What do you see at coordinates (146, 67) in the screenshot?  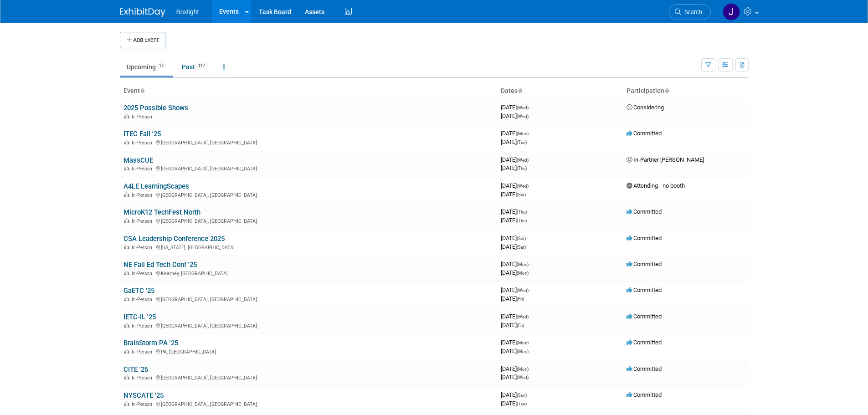 I see `a: Upcoming17` at bounding box center [146, 67].